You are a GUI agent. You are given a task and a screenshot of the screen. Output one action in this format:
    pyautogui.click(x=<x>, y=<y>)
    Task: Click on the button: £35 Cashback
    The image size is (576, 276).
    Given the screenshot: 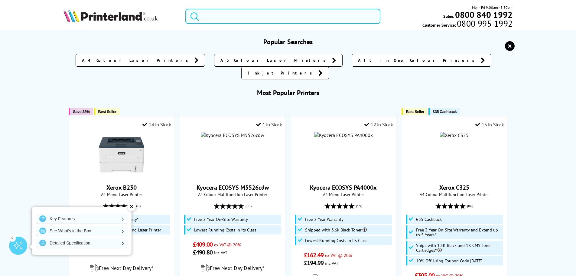 What is the action you would take?
    pyautogui.click(x=444, y=111)
    